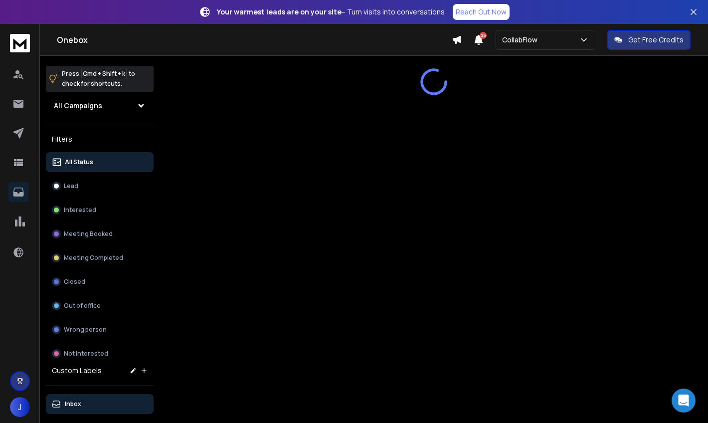 The width and height of the screenshot is (708, 423). I want to click on strong: Your warmest leads are on your site, so click(279, 11).